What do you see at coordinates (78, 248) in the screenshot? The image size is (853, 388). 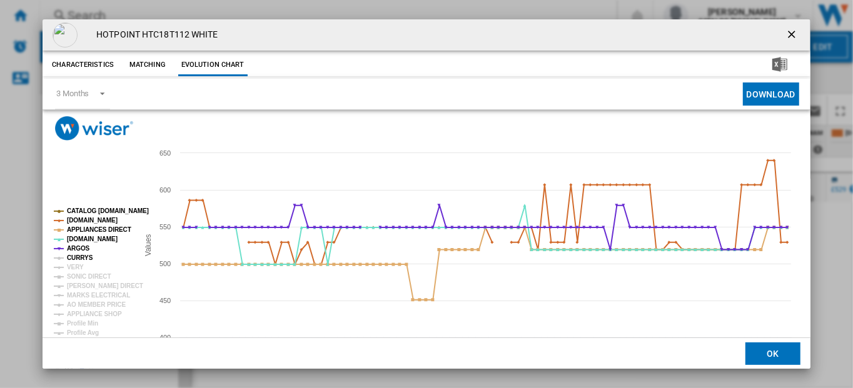 I see `tspan: ARGOS` at bounding box center [78, 248].